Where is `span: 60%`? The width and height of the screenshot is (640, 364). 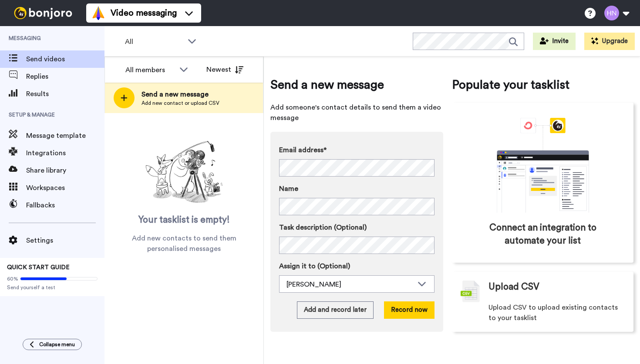
span: 60% is located at coordinates (13, 279).